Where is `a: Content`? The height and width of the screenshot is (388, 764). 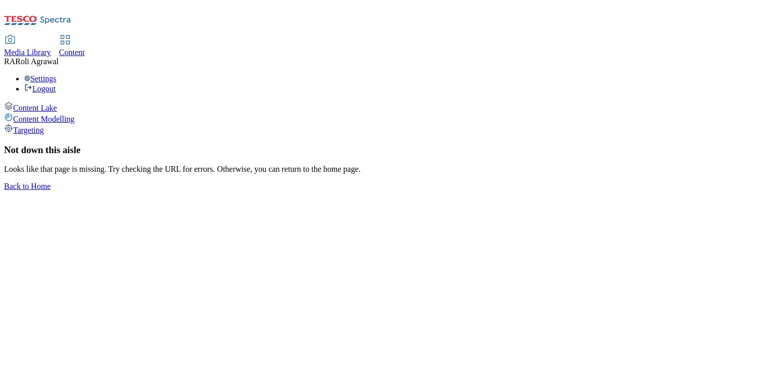 a: Content is located at coordinates (72, 47).